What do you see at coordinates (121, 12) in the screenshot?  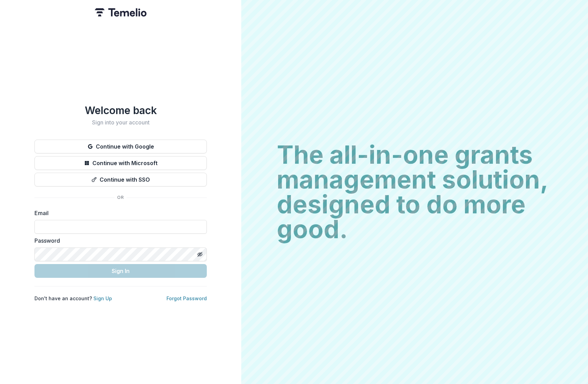 I see `img: Temelio` at bounding box center [121, 12].